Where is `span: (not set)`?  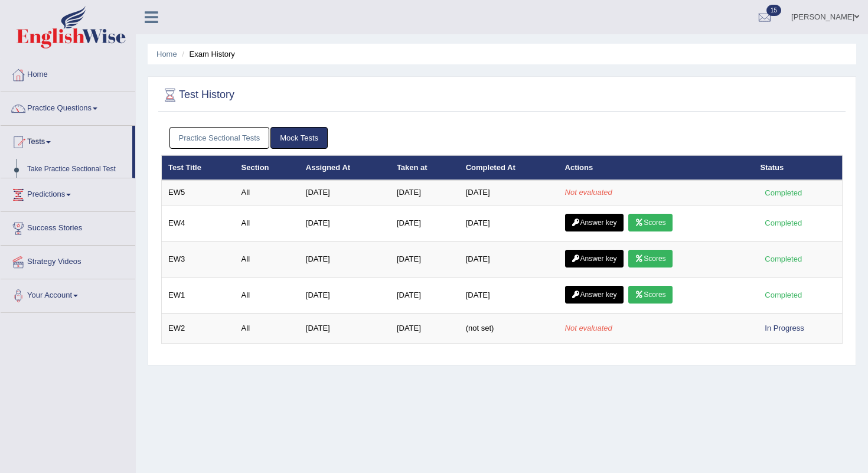
span: (not set) is located at coordinates (480, 327).